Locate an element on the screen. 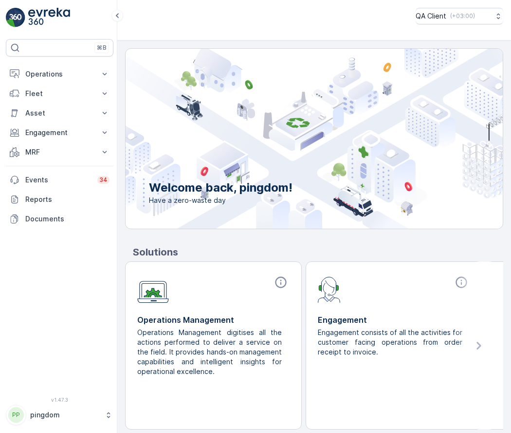 Image resolution: width=511 pixels, height=433 pixels. button: PPpingdom is located at coordinates (59, 415).